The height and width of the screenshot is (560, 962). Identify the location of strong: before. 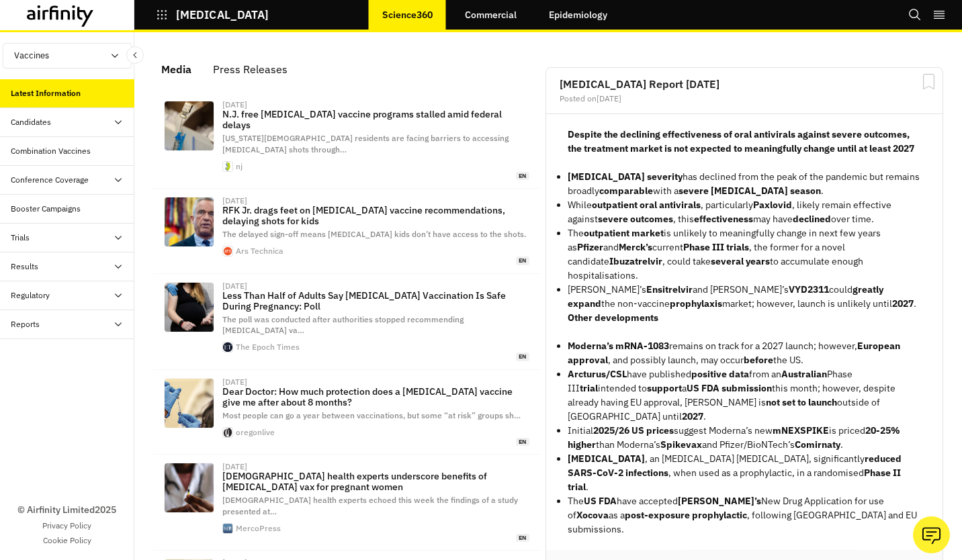
(758, 360).